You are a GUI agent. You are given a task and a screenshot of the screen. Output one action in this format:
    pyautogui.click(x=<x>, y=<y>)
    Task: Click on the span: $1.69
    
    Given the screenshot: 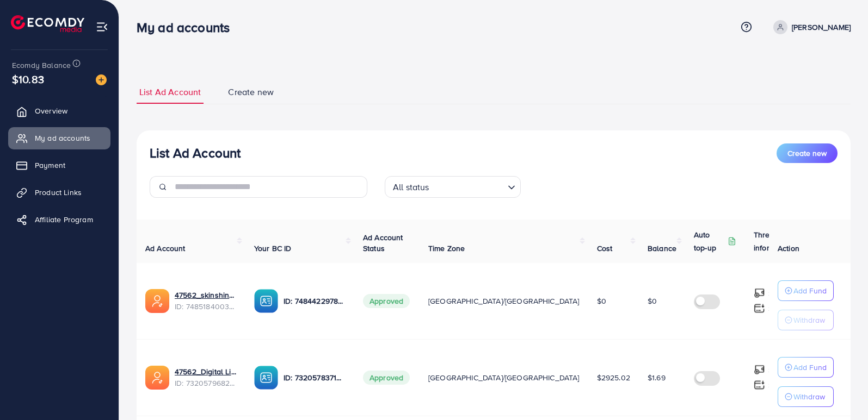 What is the action you would take?
    pyautogui.click(x=656, y=378)
    